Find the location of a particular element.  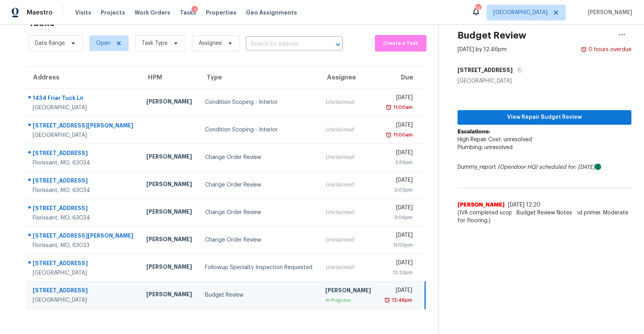

span: View Repair Budget Review is located at coordinates (545, 117).